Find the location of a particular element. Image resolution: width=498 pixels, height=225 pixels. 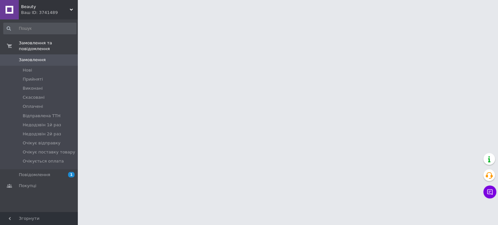

span: Замовлення та повідомлення is located at coordinates (48, 46).